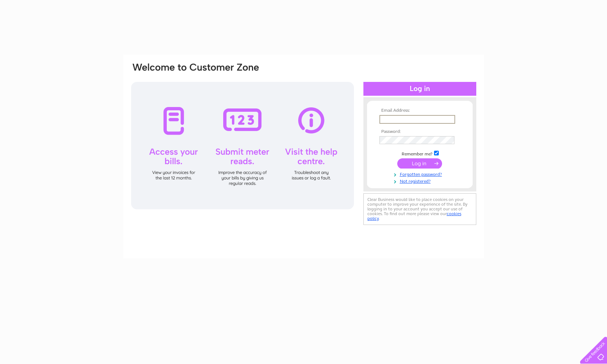 This screenshot has height=364, width=607. I want to click on a: Forgotten password?, so click(420, 173).